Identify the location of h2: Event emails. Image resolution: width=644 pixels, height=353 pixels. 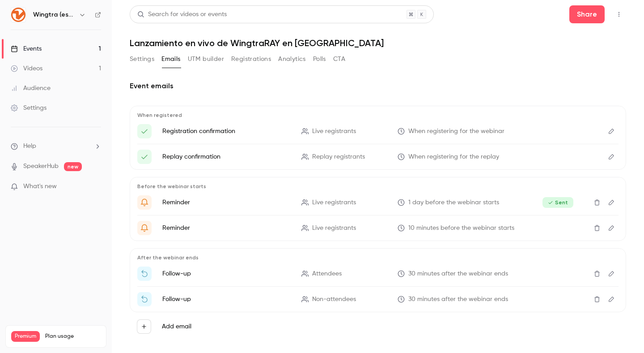
(378, 86).